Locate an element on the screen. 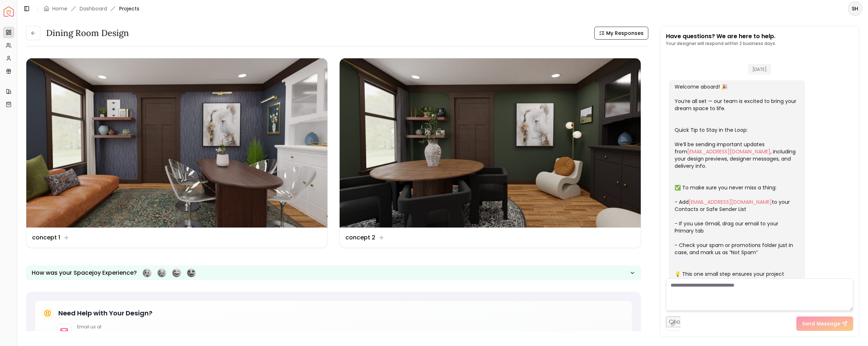 The width and height of the screenshot is (868, 346). img: concept 2 is located at coordinates (490, 143).